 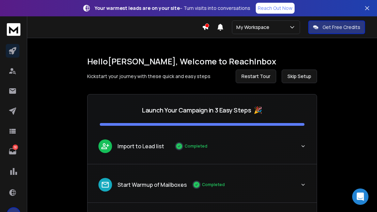 I want to click on p: 32, so click(x=15, y=147).